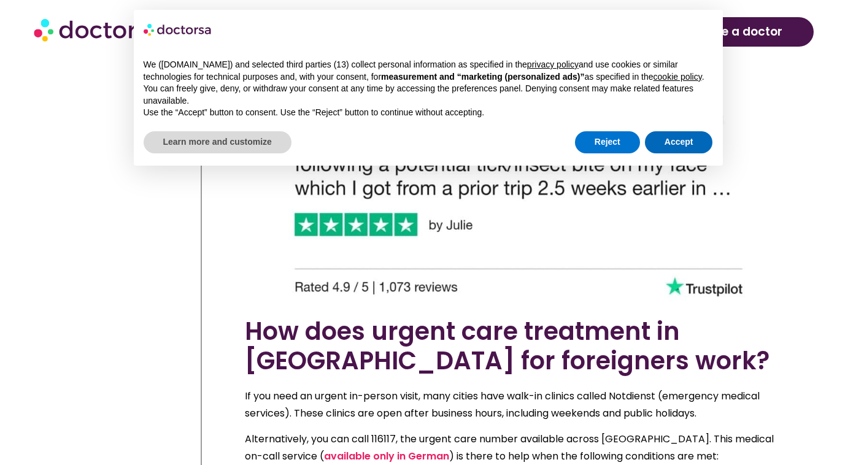  I want to click on img: logo, so click(178, 29).